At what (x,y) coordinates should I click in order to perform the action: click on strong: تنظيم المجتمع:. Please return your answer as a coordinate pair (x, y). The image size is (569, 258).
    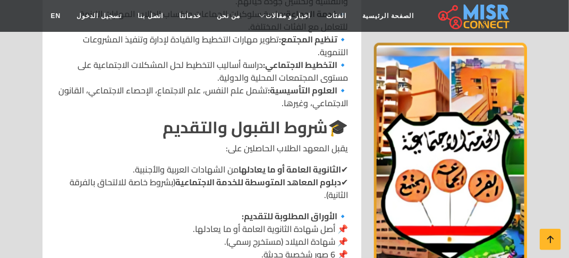
    Looking at the image, I should click on (309, 39).